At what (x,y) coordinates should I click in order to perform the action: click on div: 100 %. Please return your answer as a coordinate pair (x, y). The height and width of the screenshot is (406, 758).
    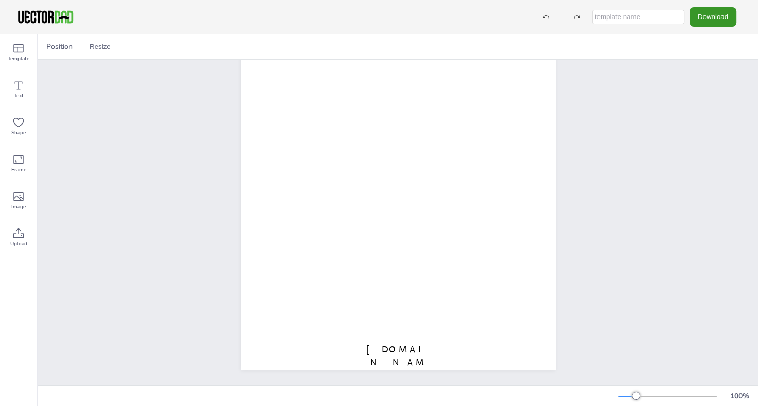
    Looking at the image, I should click on (739, 396).